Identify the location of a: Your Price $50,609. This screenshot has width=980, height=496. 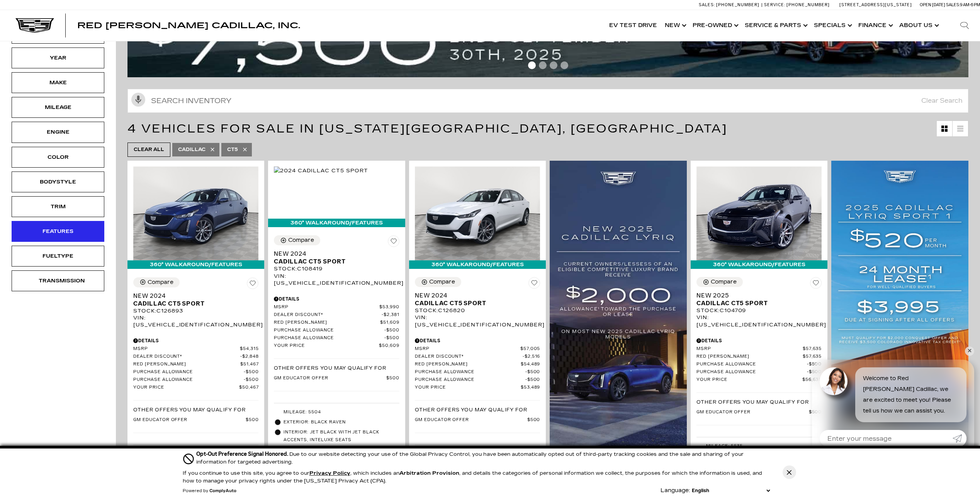
(337, 345).